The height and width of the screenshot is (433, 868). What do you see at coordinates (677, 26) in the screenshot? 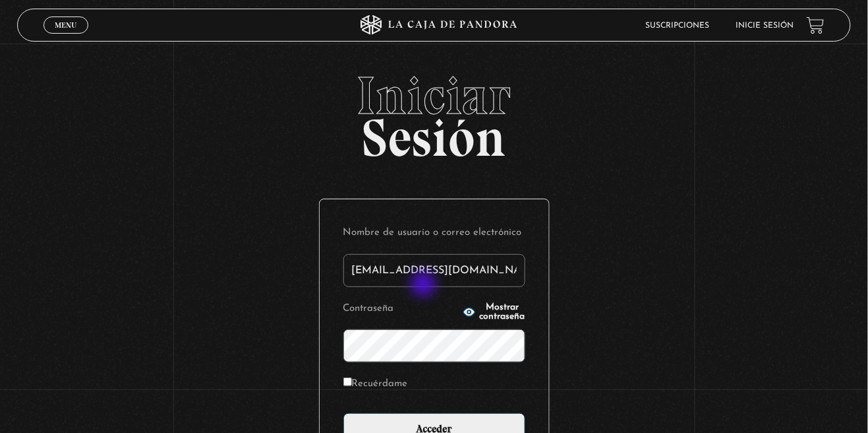
I see `a: Suscripciones` at bounding box center [677, 26].